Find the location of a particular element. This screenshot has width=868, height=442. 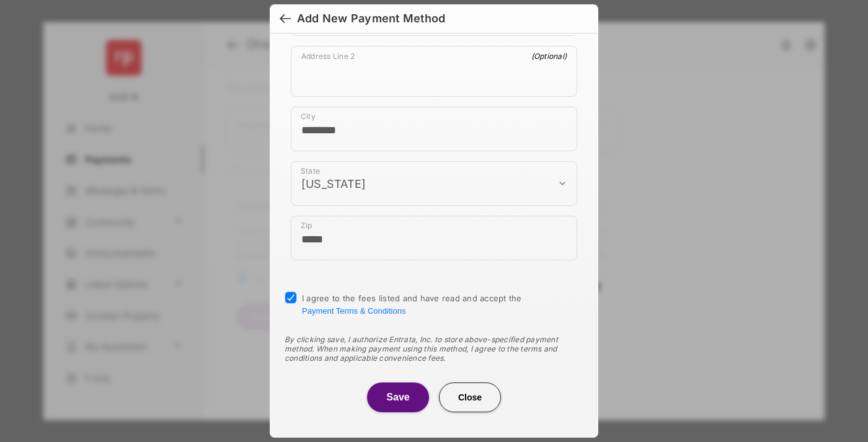

span: I agree to the fees listed and have read and accept the is located at coordinates (411, 304).